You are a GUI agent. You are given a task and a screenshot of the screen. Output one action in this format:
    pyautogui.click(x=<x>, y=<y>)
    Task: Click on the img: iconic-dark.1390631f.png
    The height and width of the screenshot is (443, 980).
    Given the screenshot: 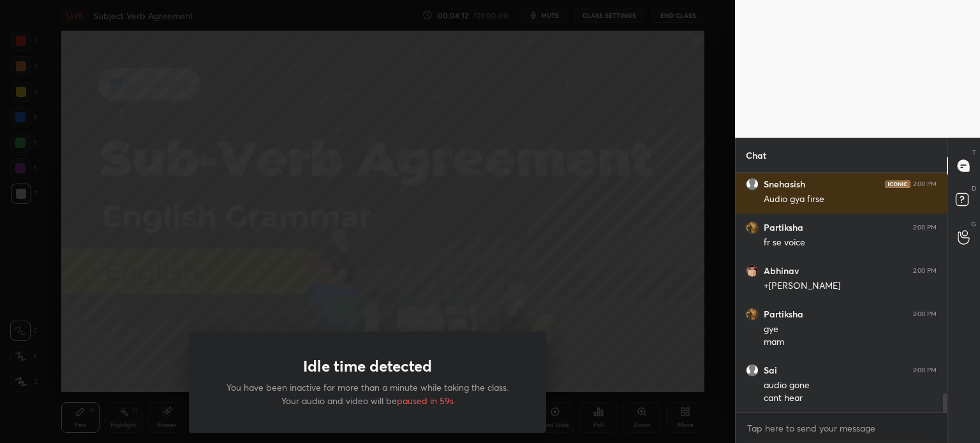 What is the action you would take?
    pyautogui.click(x=898, y=184)
    